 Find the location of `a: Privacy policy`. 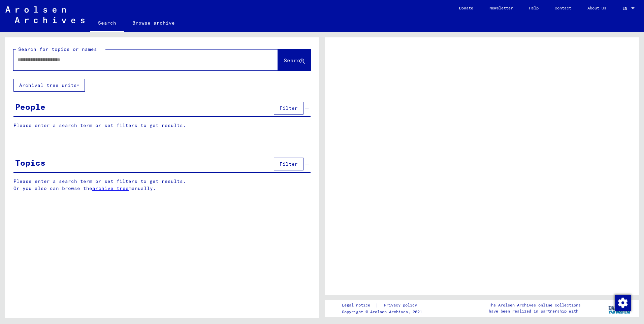

a: Privacy policy is located at coordinates (402, 305).